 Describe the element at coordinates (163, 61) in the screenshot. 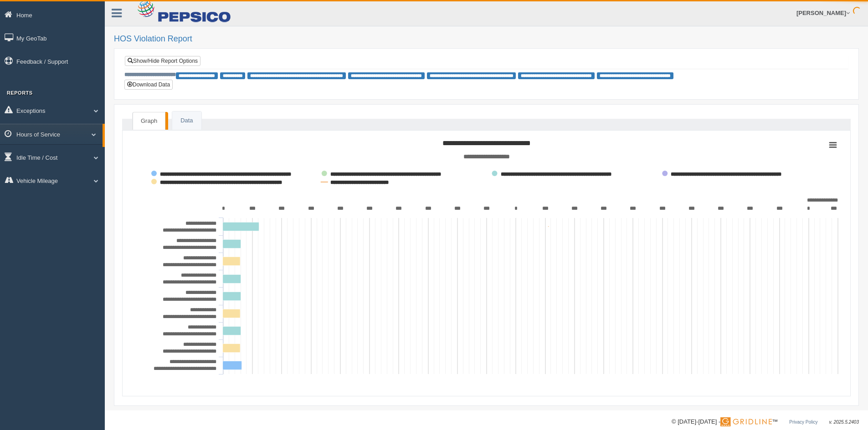

I see `a: Show/Hide Report Options` at that location.